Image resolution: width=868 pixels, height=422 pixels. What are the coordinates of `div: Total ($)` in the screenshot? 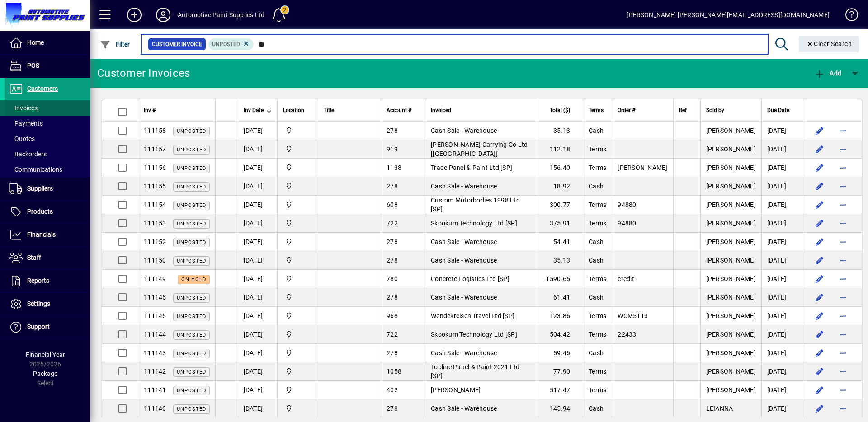 It's located at (561, 110).